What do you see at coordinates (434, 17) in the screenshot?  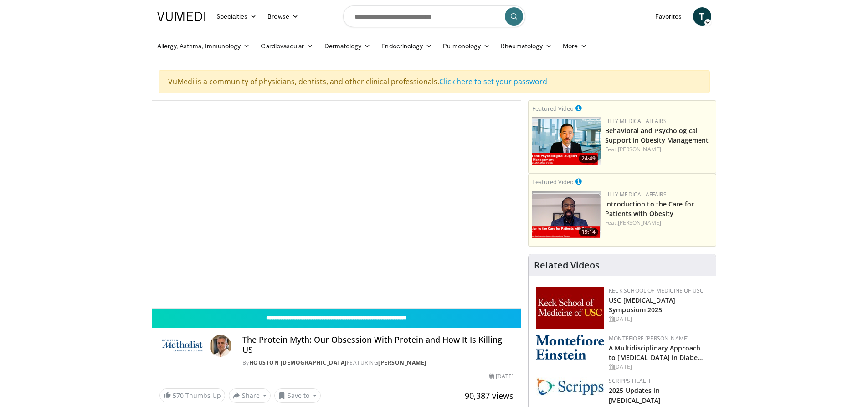 I see `input: Search topics, interventions` at bounding box center [434, 17].